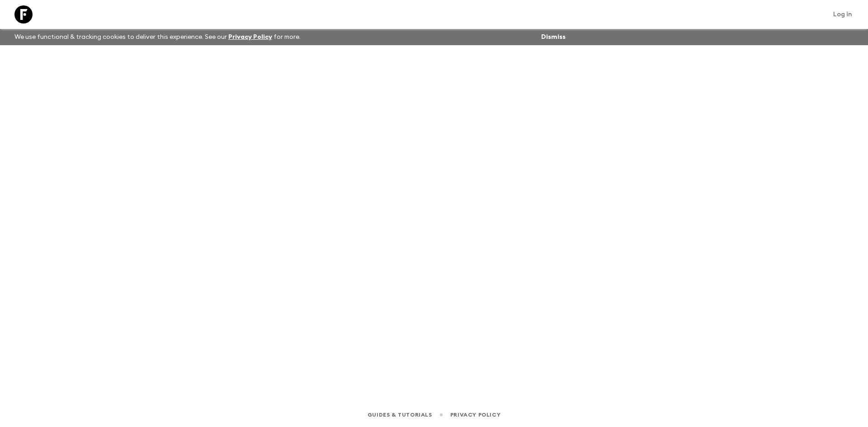 This screenshot has height=427, width=868. What do you see at coordinates (400, 415) in the screenshot?
I see `a: Guides & Tutorials` at bounding box center [400, 415].